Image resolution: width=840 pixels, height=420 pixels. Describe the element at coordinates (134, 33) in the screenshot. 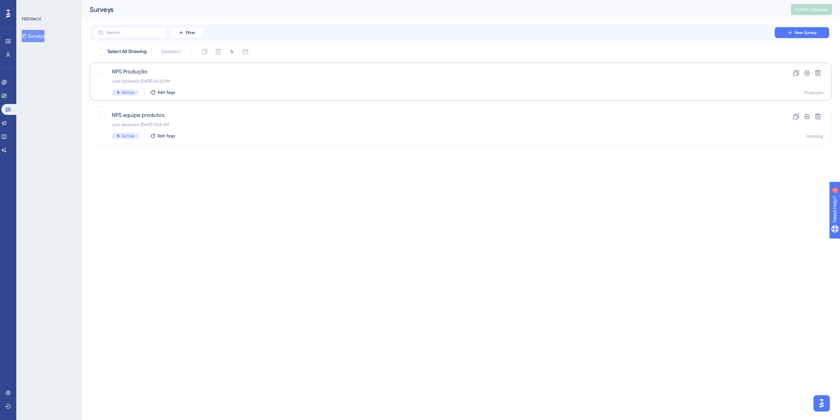

I see `input: Search` at that location.